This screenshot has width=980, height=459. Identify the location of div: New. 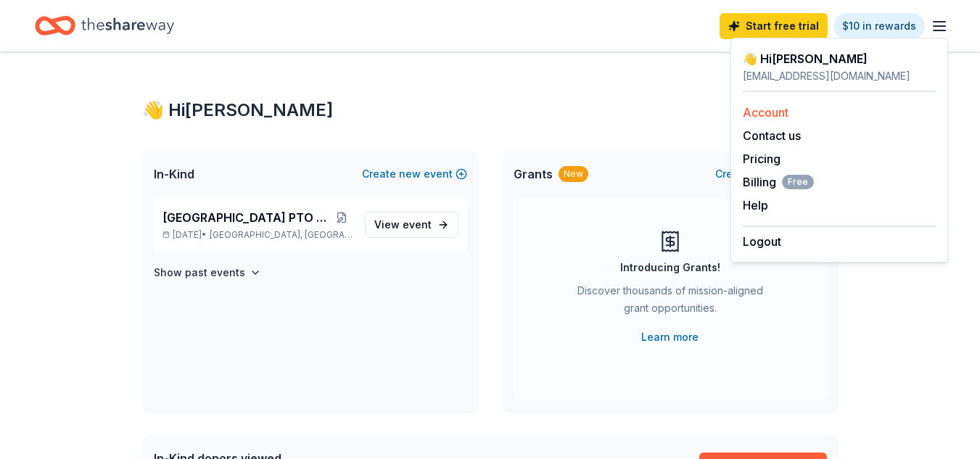
(573, 174).